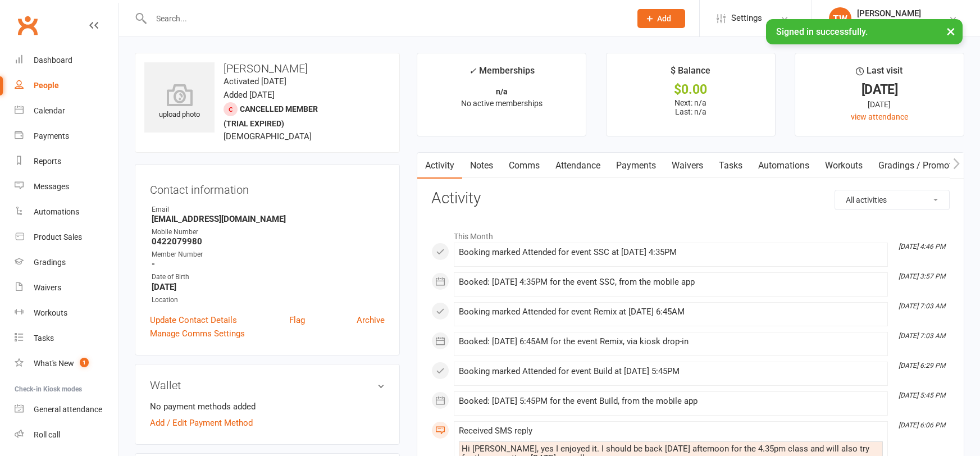  What do you see at coordinates (67, 85) in the screenshot?
I see `a: People` at bounding box center [67, 85].